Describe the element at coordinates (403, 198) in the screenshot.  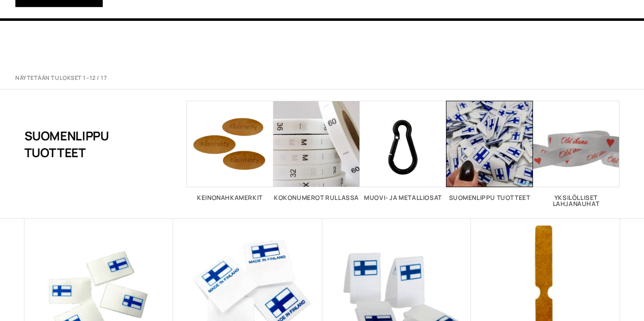
I see `h2: Muovi- ja metalliosat` at that location.